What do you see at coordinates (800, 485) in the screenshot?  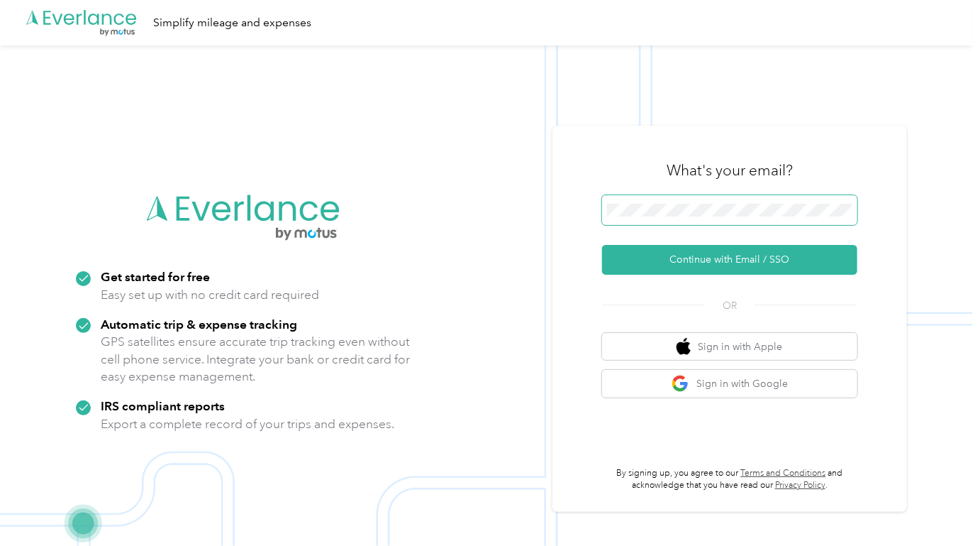 I see `a: Privacy Policy` at bounding box center [800, 485].